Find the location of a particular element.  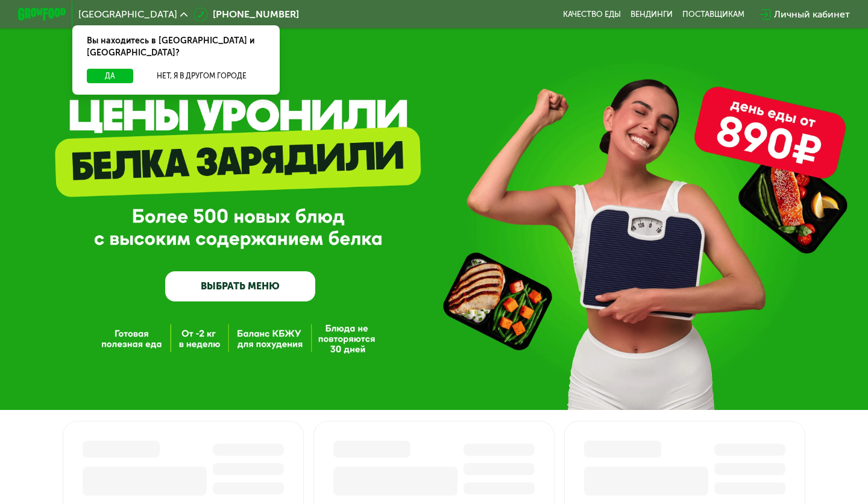

a: Вендинги is located at coordinates (651, 14).